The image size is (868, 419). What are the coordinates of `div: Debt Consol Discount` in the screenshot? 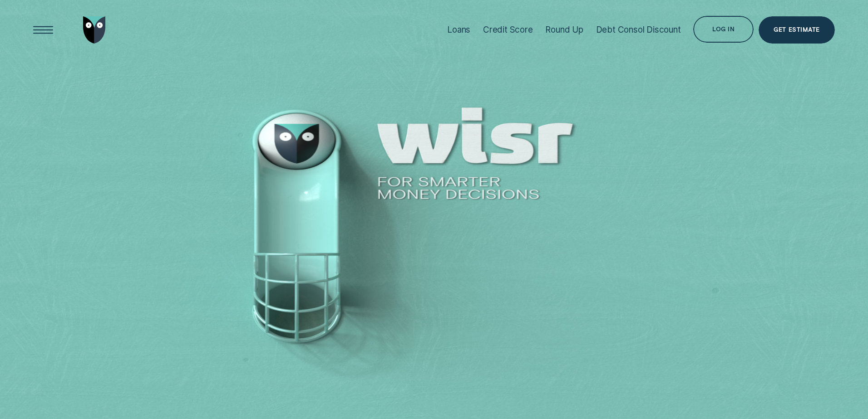 It's located at (638, 30).